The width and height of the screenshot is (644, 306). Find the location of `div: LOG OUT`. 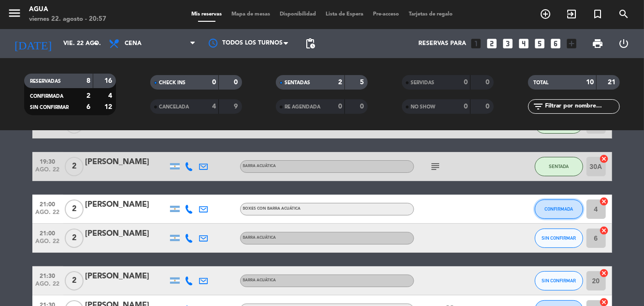

div: LOG OUT is located at coordinates (624, 43).